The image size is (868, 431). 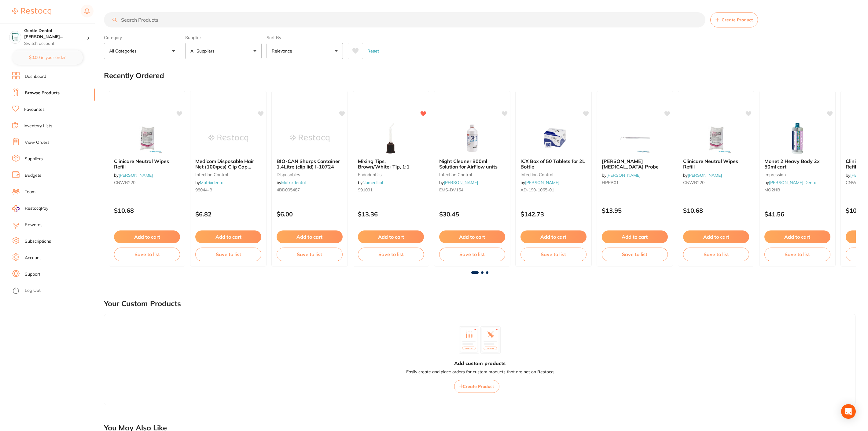 I want to click on img: ICX Box of 50 Tablets for 2L Bottle, so click(x=553, y=138).